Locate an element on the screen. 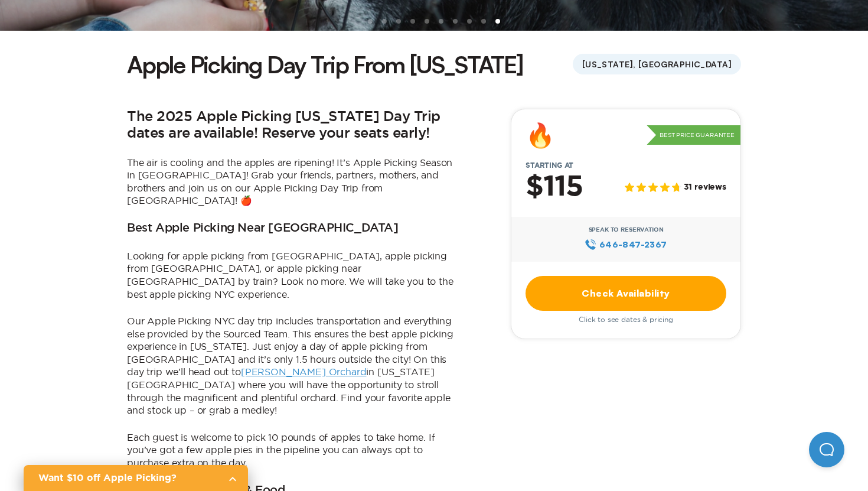 The height and width of the screenshot is (491, 868). span: 646‍-847‍-2367 is located at coordinates (633, 245).